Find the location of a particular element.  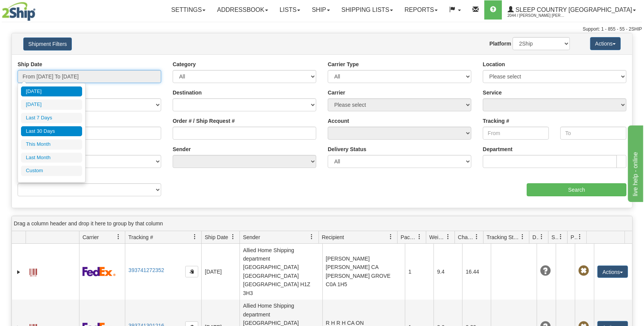

td: 1 is located at coordinates (419, 272).